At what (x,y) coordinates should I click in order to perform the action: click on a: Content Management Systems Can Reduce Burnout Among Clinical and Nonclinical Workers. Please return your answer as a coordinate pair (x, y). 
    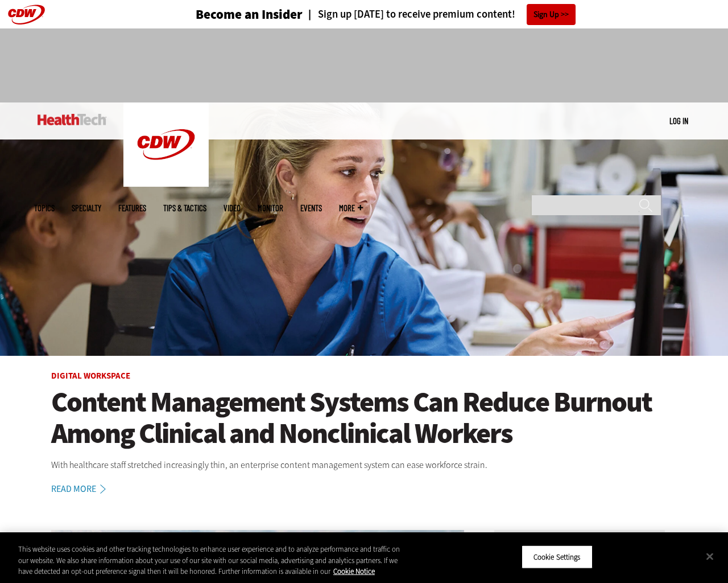
    Looking at the image, I should click on (364, 418).